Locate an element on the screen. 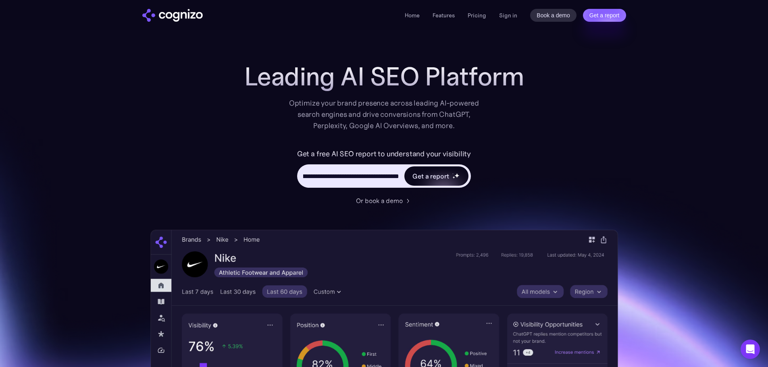  div: Optimize your brand presence across leading AI-powered search engines and drive conversions from ... is located at coordinates (384, 114).